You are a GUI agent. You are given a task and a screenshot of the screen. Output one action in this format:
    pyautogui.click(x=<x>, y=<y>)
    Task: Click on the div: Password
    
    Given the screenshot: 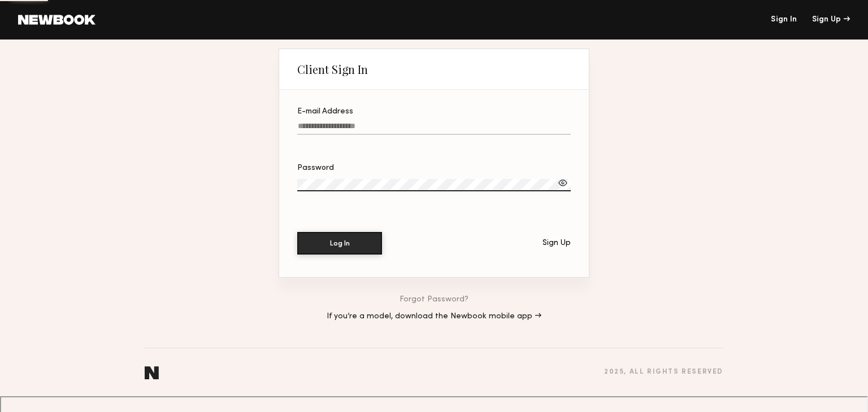 What is the action you would take?
    pyautogui.click(x=434, y=168)
    